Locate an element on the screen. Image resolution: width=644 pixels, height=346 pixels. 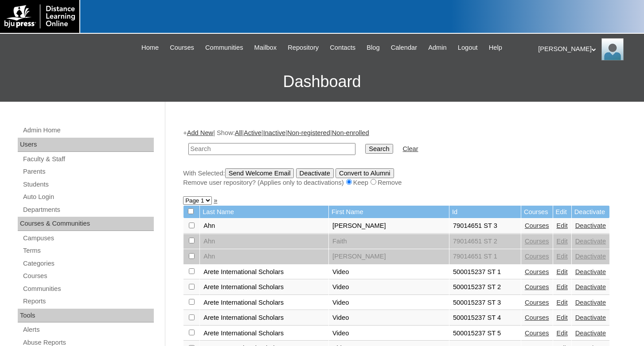
a: Admin is located at coordinates (438, 47).